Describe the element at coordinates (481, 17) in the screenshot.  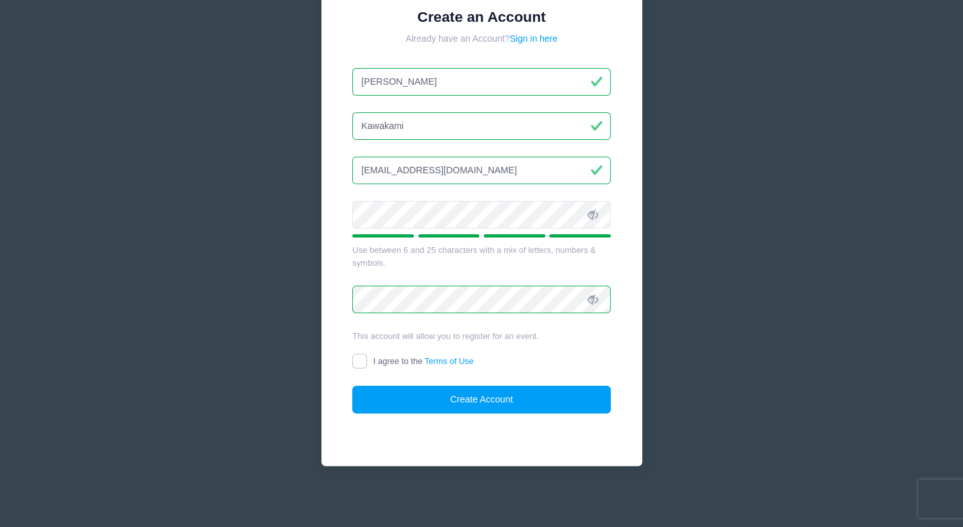
I see `h1: Create an Account` at that location.